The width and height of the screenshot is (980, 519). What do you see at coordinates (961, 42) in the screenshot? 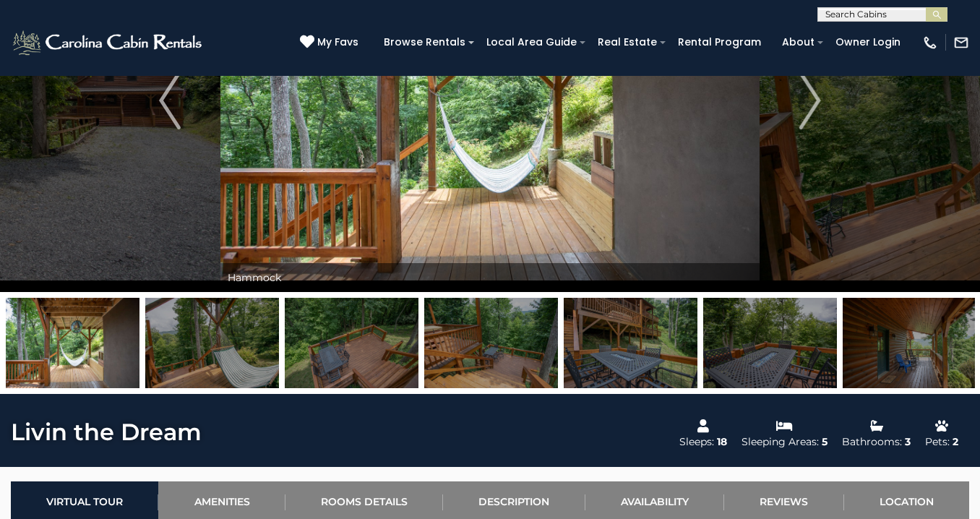
I see `img: mail-regular-white.png` at bounding box center [961, 42].